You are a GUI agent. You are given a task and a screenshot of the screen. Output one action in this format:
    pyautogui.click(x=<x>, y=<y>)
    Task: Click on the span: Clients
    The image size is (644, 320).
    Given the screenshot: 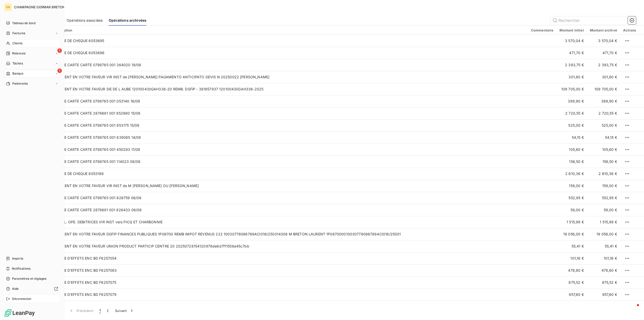 What is the action you would take?
    pyautogui.click(x=17, y=43)
    